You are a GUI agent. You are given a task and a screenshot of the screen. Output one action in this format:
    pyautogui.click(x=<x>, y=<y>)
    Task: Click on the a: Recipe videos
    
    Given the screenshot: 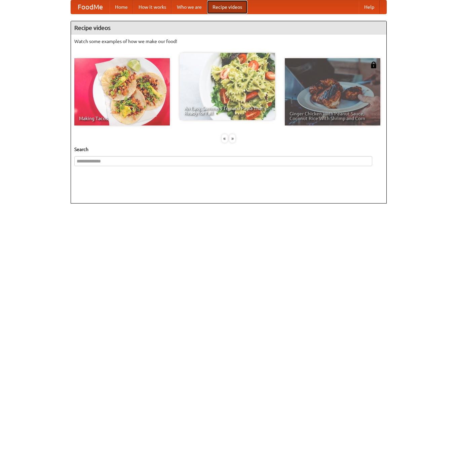 What is the action you would take?
    pyautogui.click(x=228, y=7)
    